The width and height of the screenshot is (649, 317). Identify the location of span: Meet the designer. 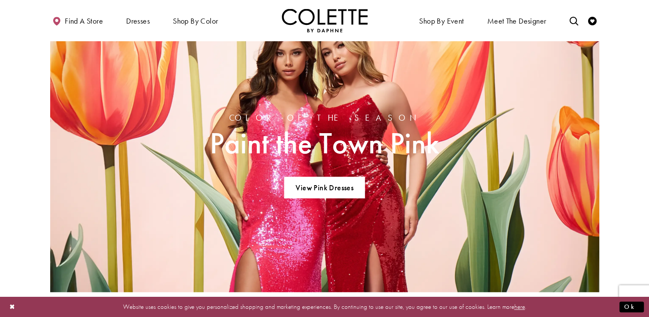
(517, 21).